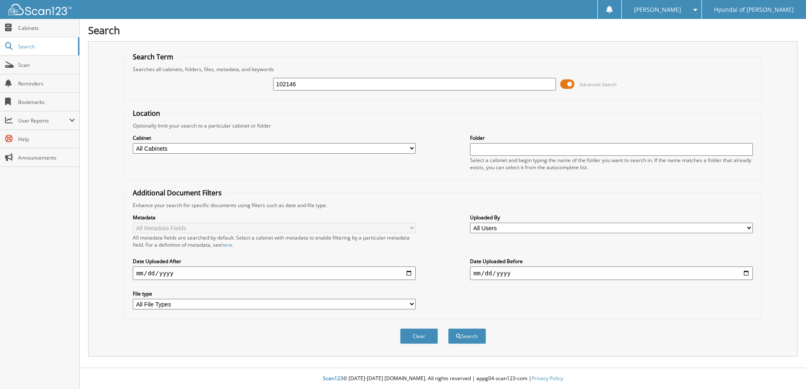  What do you see at coordinates (547, 378) in the screenshot?
I see `a: Privacy Policy` at bounding box center [547, 378].